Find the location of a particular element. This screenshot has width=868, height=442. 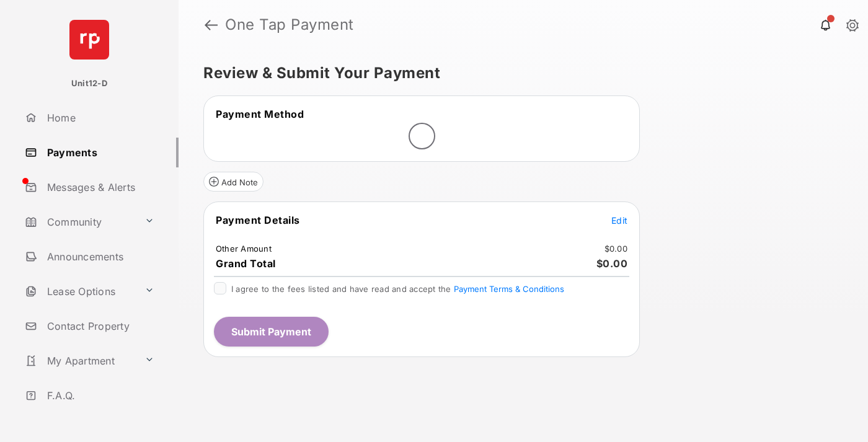

span: Payment Method is located at coordinates (260, 114).